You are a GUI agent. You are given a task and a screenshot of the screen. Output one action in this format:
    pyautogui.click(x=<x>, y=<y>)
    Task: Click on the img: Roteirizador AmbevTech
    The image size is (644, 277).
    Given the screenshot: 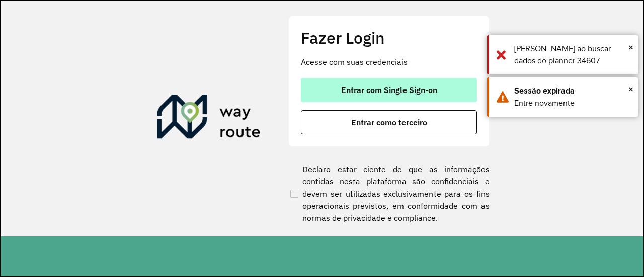 What is the action you would take?
    pyautogui.click(x=209, y=118)
    